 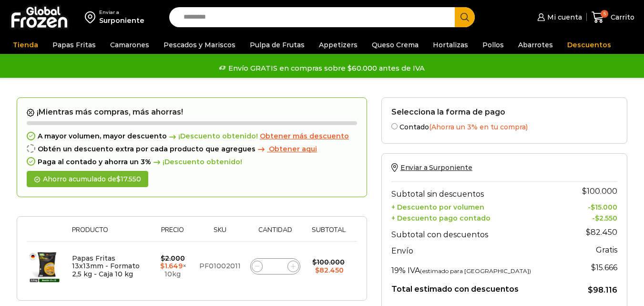 I want to click on label: Contado, so click(x=504, y=126).